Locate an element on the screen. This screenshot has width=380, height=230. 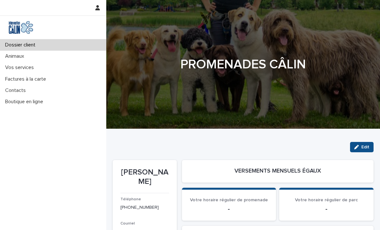
p: Vos services is located at coordinates (21, 67).